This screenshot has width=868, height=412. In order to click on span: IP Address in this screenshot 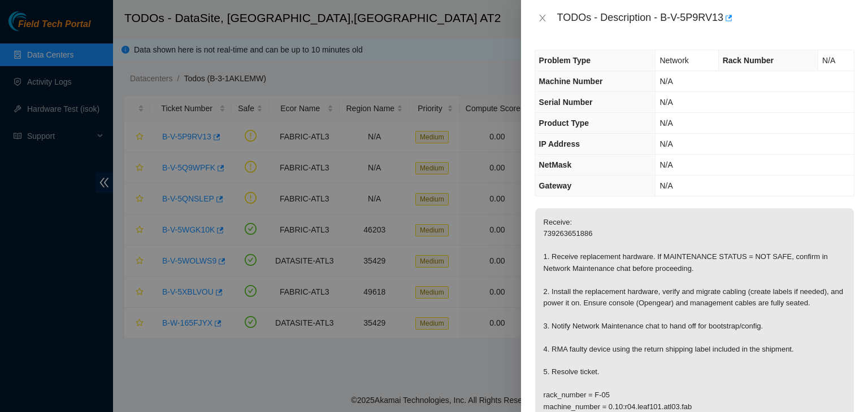, I will do `click(559, 144)`.